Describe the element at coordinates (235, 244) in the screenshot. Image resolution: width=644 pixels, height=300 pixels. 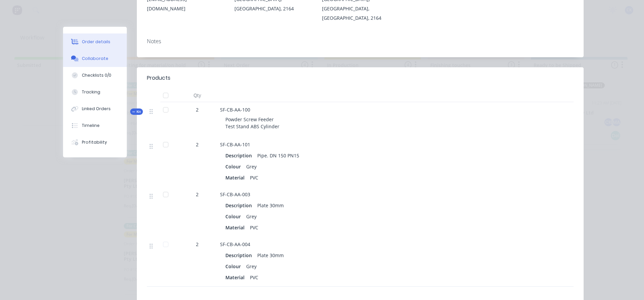
I see `span: SF-CB-AA-004` at that location.